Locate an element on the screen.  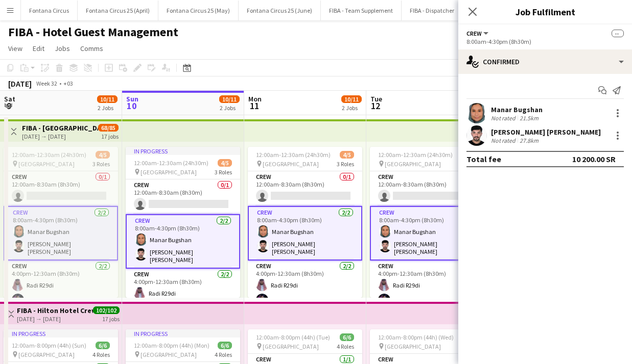
span: Sun is located at coordinates (133, 99).